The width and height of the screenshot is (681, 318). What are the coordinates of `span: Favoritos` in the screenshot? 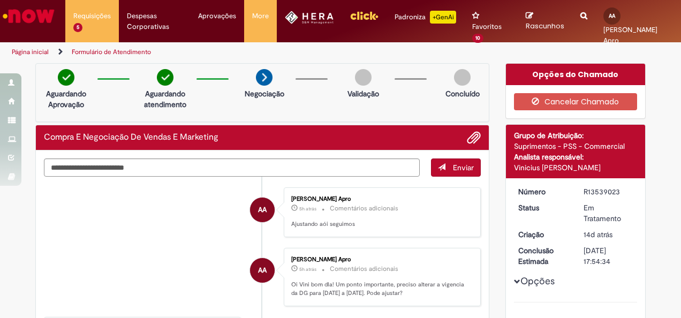 It's located at (486, 27).